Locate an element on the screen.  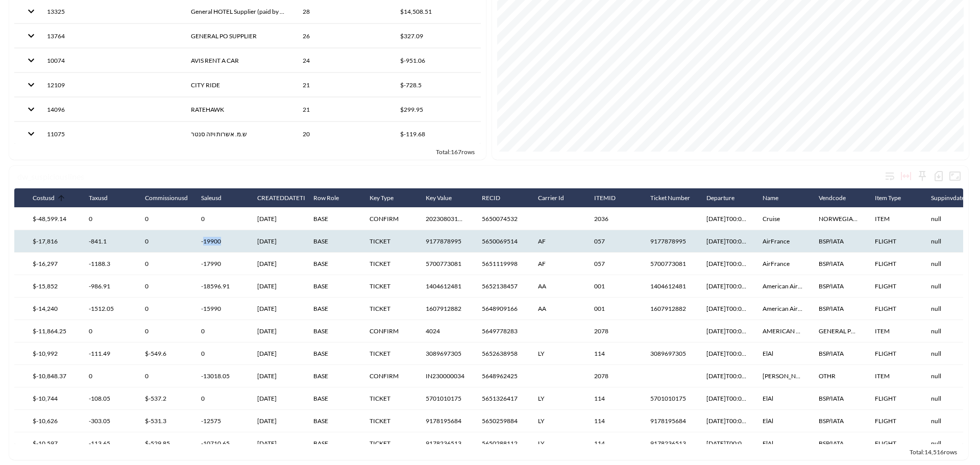
th: 1900-01-01T00:00:00.000Z is located at coordinates (727, 219).